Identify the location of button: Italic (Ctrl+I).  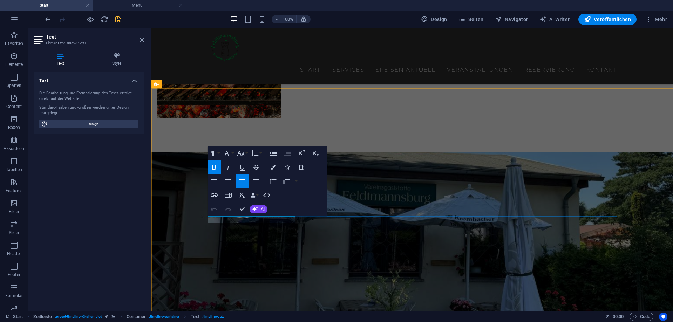
(228, 167).